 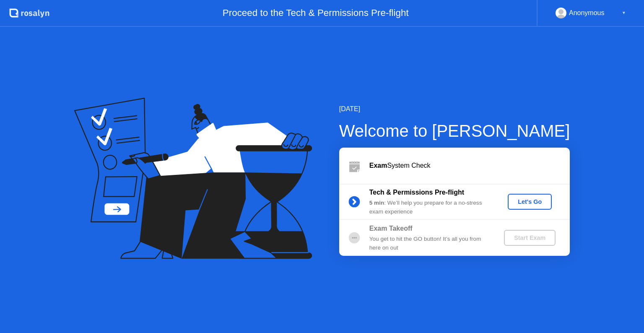 What do you see at coordinates (470, 166) in the screenshot?
I see `div: System Check` at bounding box center [470, 166].